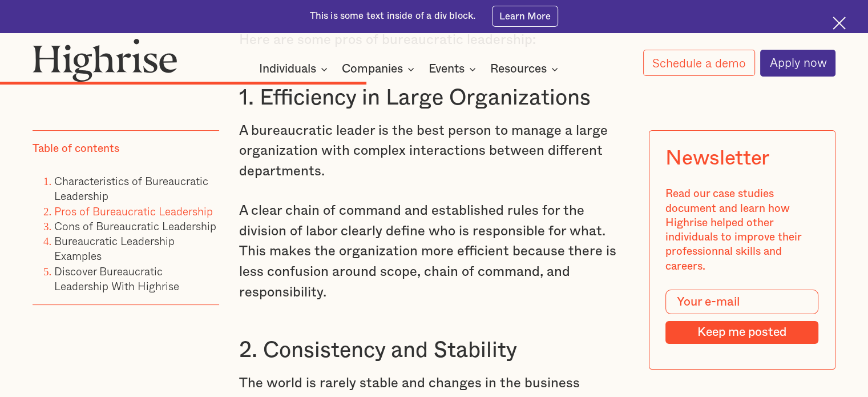  I want to click on input: Keep me posted, so click(742, 332).